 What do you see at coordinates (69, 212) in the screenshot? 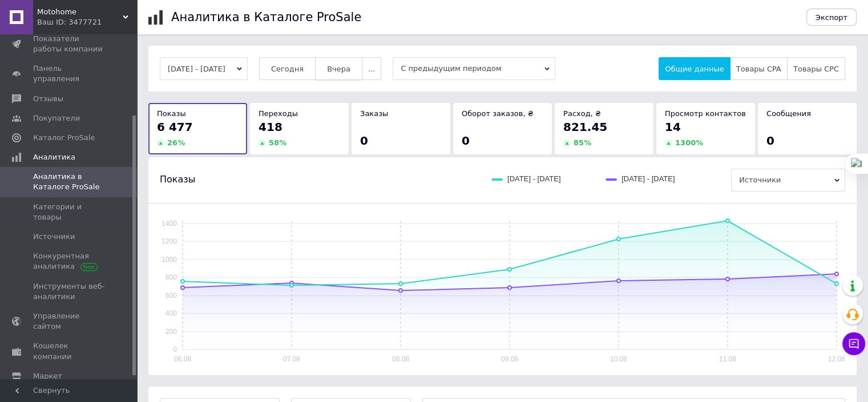
I see `span: Категории и товары` at bounding box center [69, 212].